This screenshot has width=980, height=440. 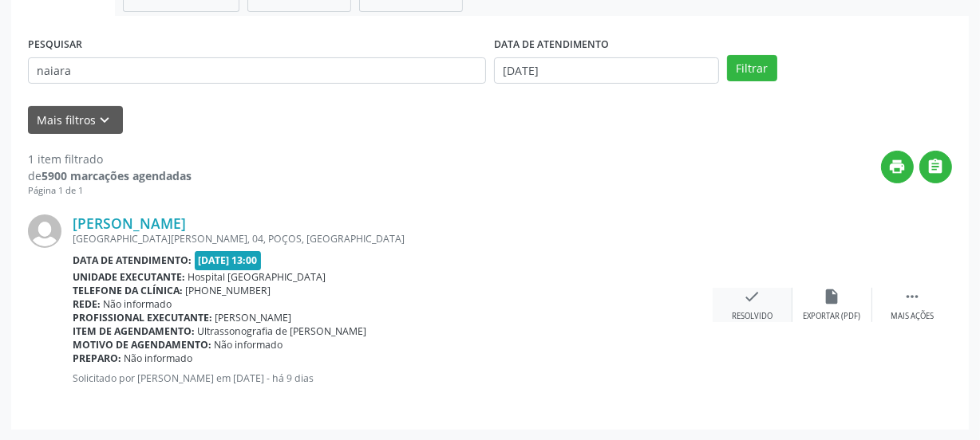 What do you see at coordinates (898, 167) in the screenshot?
I see `i: print` at bounding box center [898, 167].